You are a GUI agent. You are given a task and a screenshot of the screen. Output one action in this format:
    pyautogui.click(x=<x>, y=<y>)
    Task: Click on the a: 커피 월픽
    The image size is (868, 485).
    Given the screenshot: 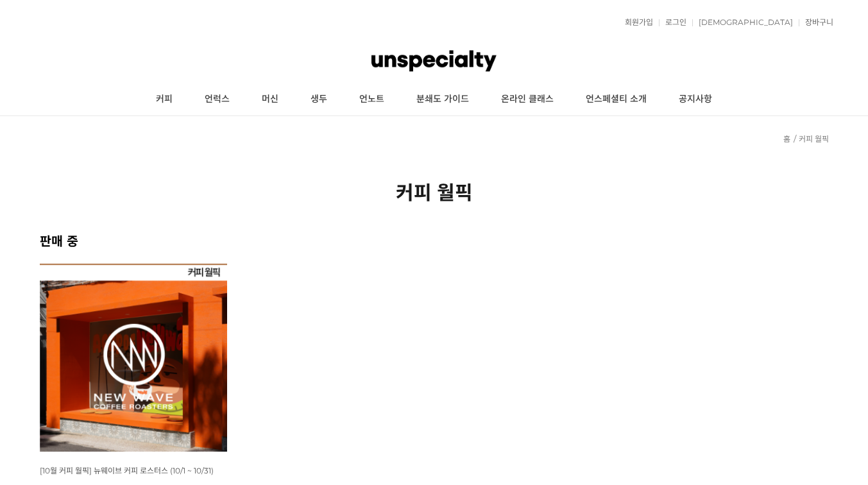 What is the action you would take?
    pyautogui.click(x=814, y=139)
    